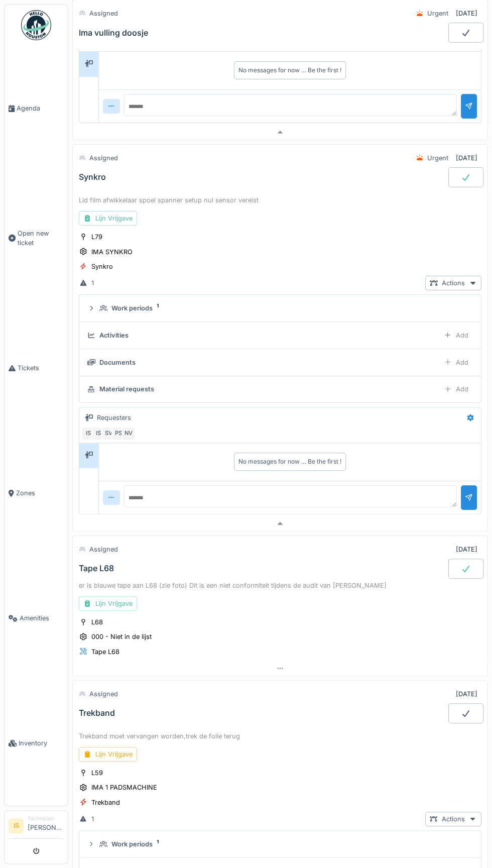 The image size is (492, 868). Describe the element at coordinates (36, 618) in the screenshot. I see `a: Amenities` at that location.